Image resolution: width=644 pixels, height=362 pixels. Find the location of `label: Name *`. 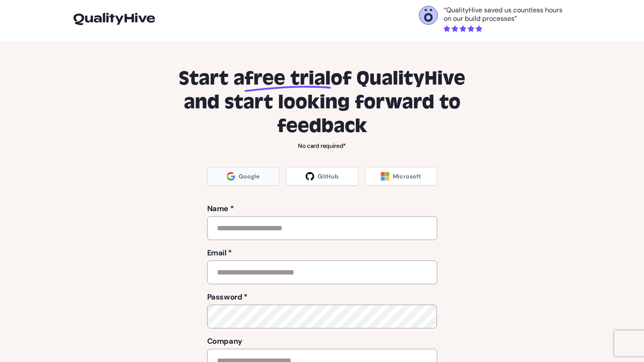

label: Name * is located at coordinates (322, 209).